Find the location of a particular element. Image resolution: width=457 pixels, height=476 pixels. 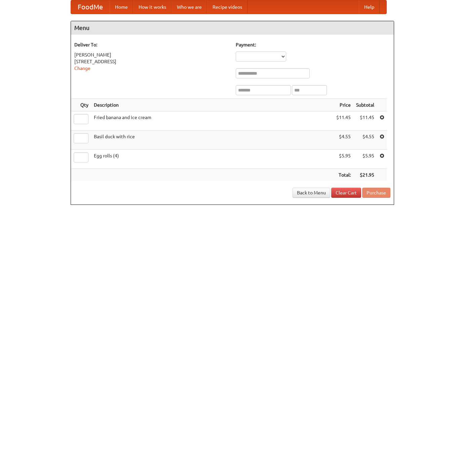

td: Basil duck with rice is located at coordinates (213, 140).